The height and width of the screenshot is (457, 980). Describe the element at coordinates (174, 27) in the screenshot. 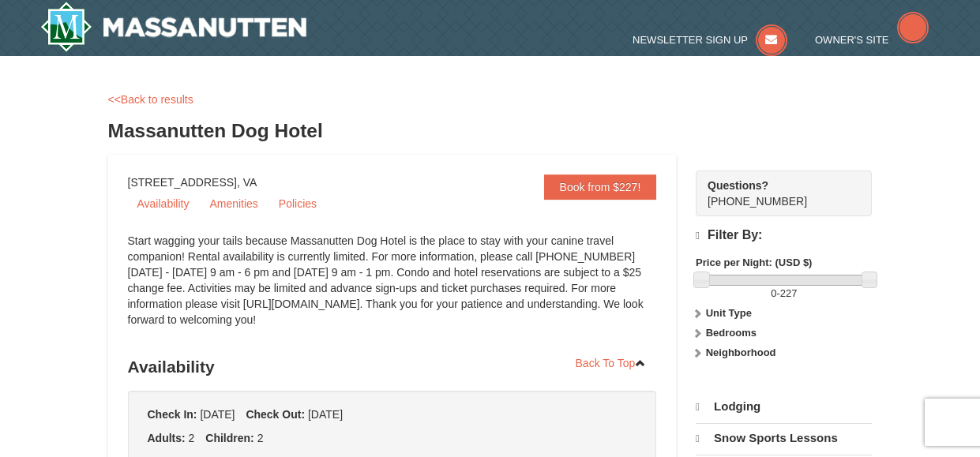

I see `img: Massanutten Resort Logo` at that location.